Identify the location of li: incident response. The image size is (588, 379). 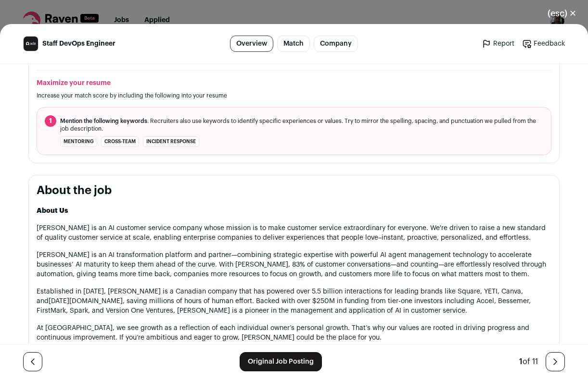
(171, 142).